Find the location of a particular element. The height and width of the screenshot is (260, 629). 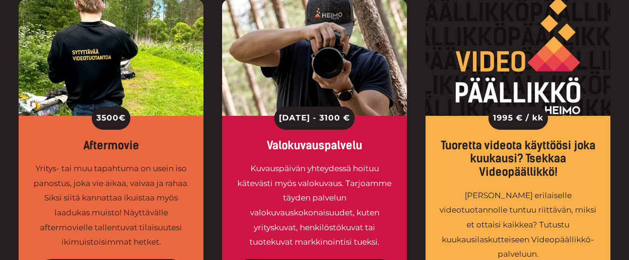

div: Tuoretta videota käyttöösi joka kuukausi? Tsekkaa Videopäällikkö! is located at coordinates (518, 159).